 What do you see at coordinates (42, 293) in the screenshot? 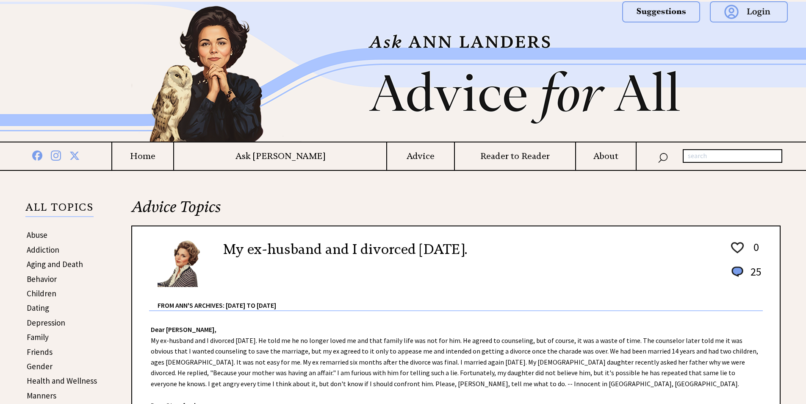
I see `a: Children` at bounding box center [42, 293].